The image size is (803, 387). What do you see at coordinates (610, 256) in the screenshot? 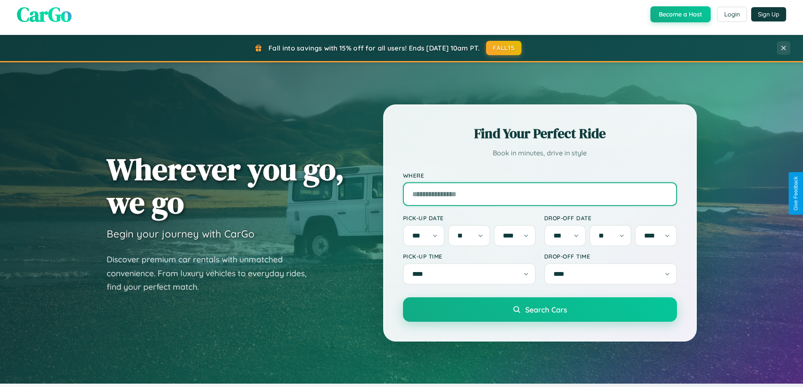
I see `label: Drop-off Time` at bounding box center [610, 256].